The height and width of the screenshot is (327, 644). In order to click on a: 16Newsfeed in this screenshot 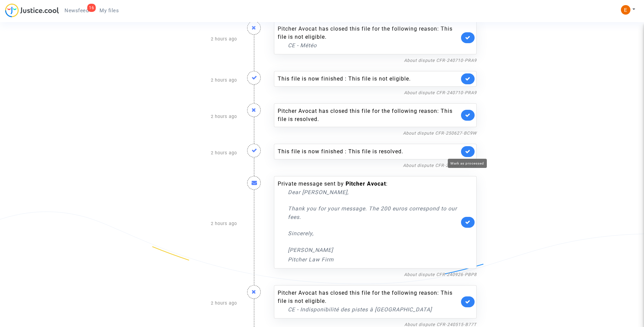, I will do `click(76, 11)`.